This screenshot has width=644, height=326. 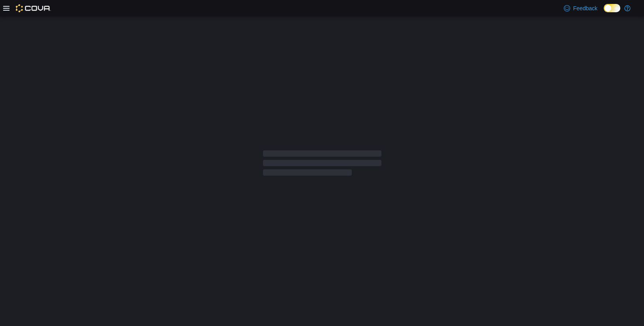 I want to click on img: Cova, so click(x=33, y=8).